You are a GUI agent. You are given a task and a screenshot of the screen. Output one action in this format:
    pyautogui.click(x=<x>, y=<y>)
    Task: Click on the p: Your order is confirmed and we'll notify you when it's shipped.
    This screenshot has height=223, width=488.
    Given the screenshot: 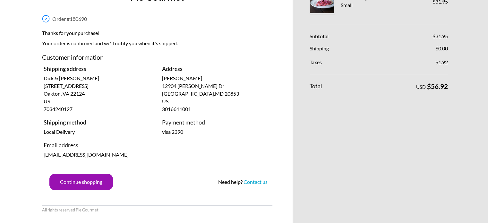 What is the action you would take?
    pyautogui.click(x=157, y=45)
    